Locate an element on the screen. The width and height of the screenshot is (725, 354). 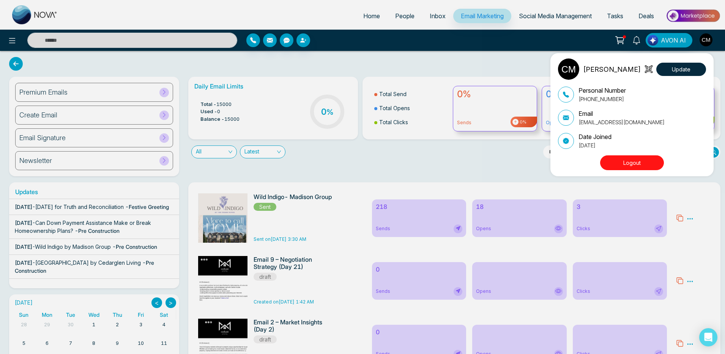
p: Personal Number is located at coordinates (602, 90).